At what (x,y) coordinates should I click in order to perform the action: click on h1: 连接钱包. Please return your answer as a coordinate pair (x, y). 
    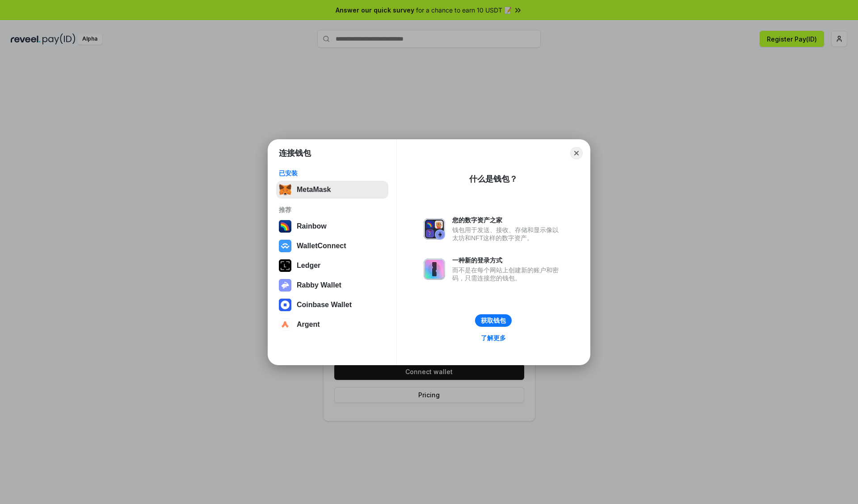
    Looking at the image, I should click on (295, 153).